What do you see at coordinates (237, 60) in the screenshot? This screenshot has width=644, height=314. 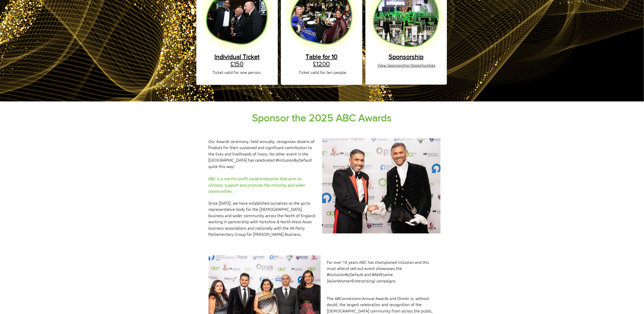 I see `a: Individual Ticket£150` at bounding box center [237, 60].